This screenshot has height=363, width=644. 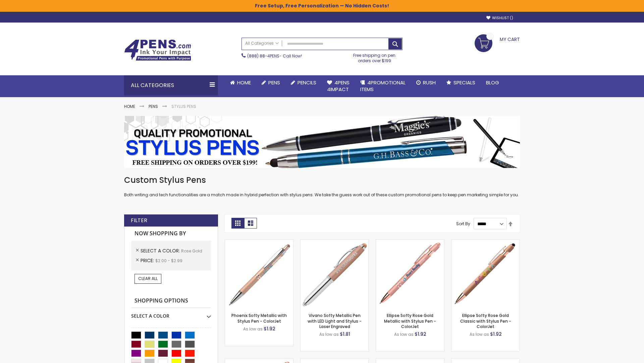 I want to click on img: 4Pens Custom Pens and Promotional Products, so click(x=158, y=50).